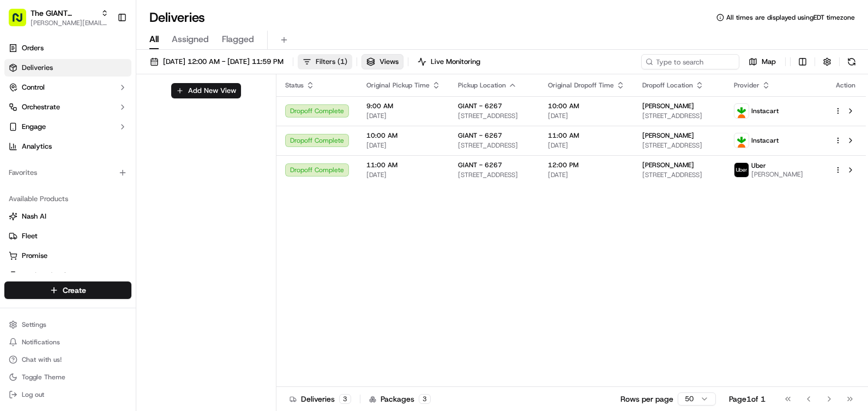 The width and height of the screenshot is (868, 411). Describe the element at coordinates (238, 39) in the screenshot. I see `span: Flagged` at that location.